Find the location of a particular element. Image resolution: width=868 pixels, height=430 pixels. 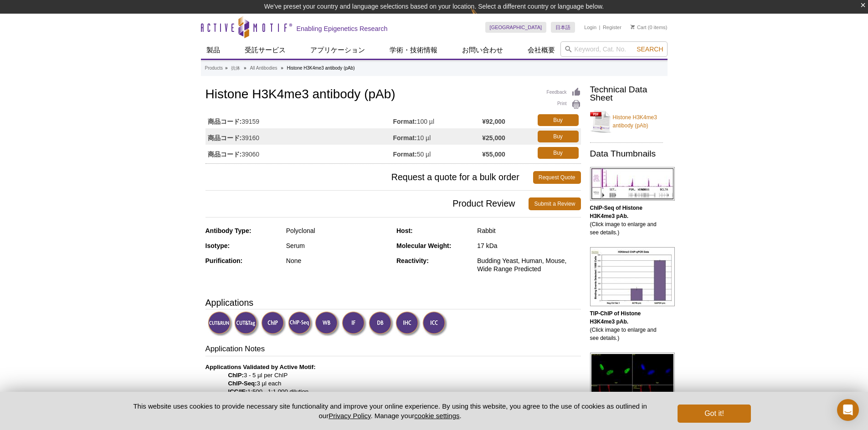

a: 会社概要 is located at coordinates (541, 50).